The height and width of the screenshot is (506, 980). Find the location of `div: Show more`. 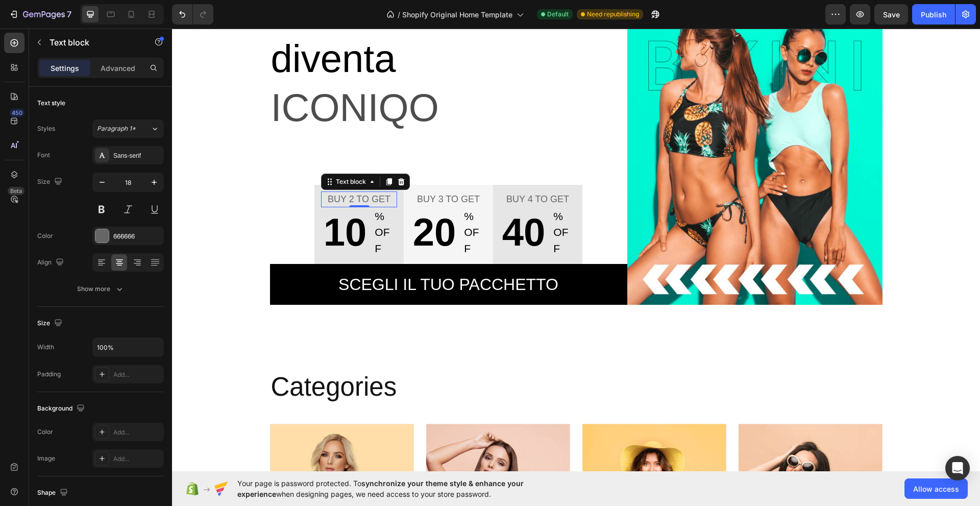

div: Show more is located at coordinates (100, 289).